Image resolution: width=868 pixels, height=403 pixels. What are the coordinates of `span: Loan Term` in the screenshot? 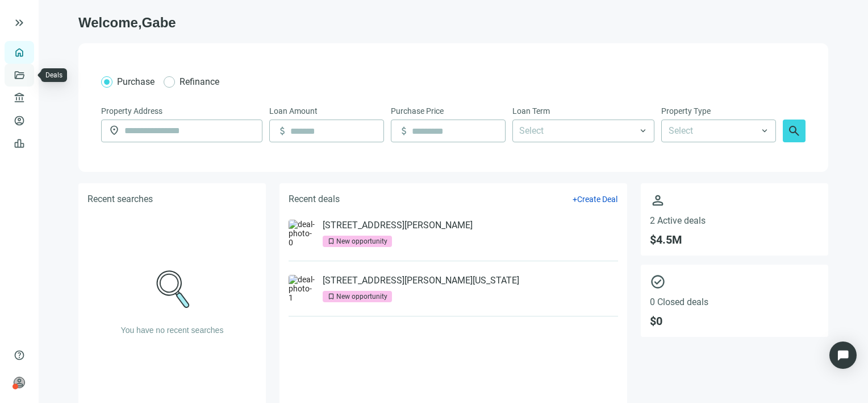 It's located at (531, 111).